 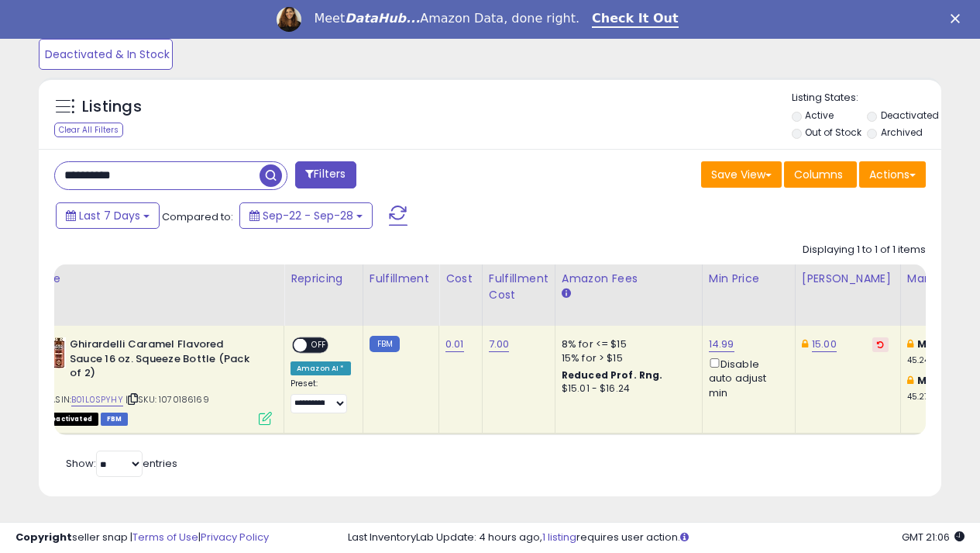 What do you see at coordinates (902, 132) in the screenshot?
I see `label: Archived` at bounding box center [902, 132].